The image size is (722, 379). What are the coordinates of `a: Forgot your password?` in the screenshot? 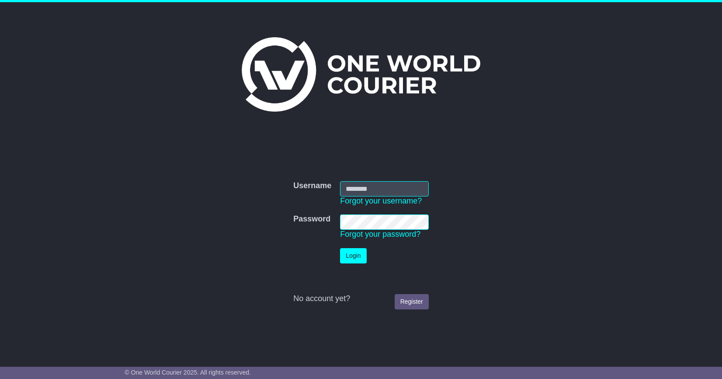 It's located at (380, 234).